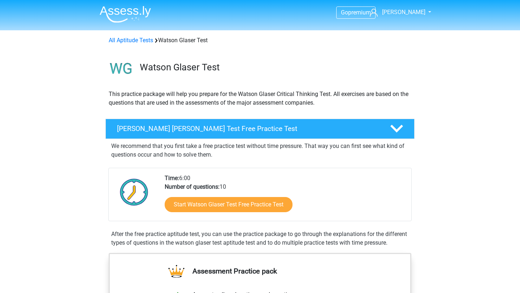  Describe the element at coordinates (344, 12) in the screenshot. I see `span: Go` at that location.